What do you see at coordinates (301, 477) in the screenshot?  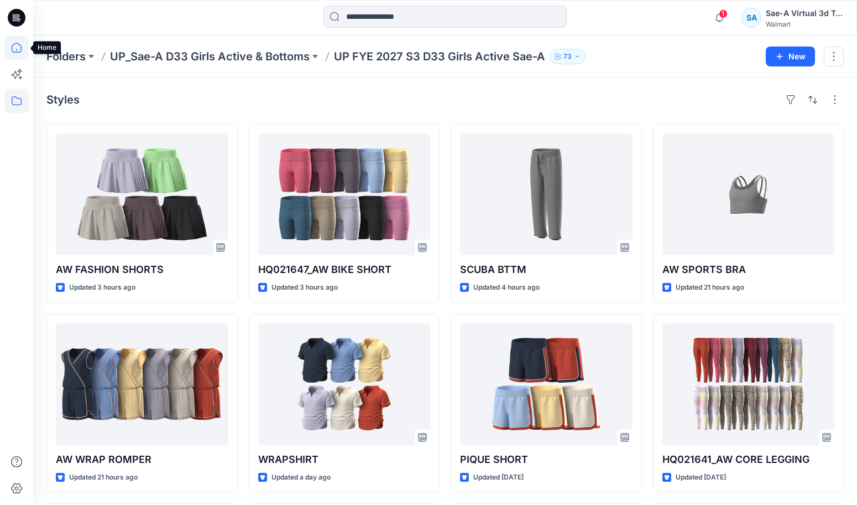 I see `p: Updated a day ago` at bounding box center [301, 477].